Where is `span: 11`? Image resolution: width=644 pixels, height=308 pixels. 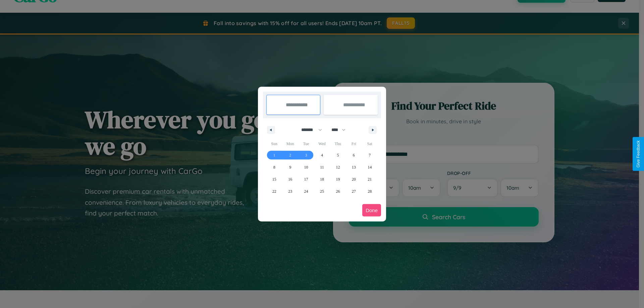 span: 11 is located at coordinates (322, 167).